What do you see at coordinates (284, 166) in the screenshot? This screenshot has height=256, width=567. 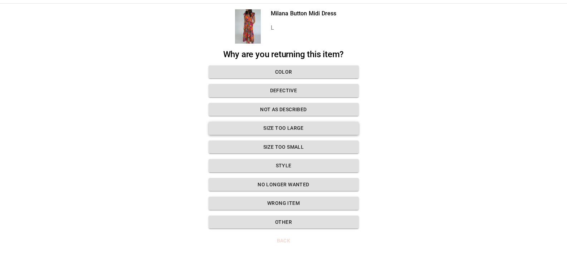 I see `button: Style` at bounding box center [284, 166].